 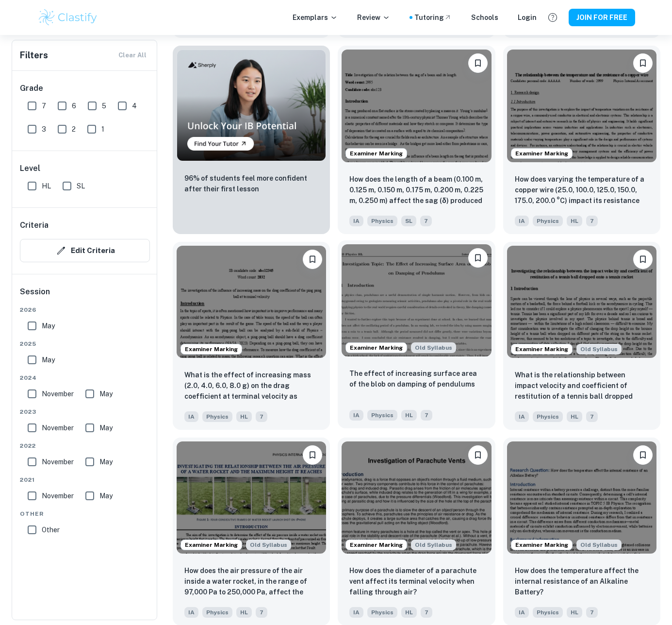 I want to click on span: 2021, so click(x=85, y=480).